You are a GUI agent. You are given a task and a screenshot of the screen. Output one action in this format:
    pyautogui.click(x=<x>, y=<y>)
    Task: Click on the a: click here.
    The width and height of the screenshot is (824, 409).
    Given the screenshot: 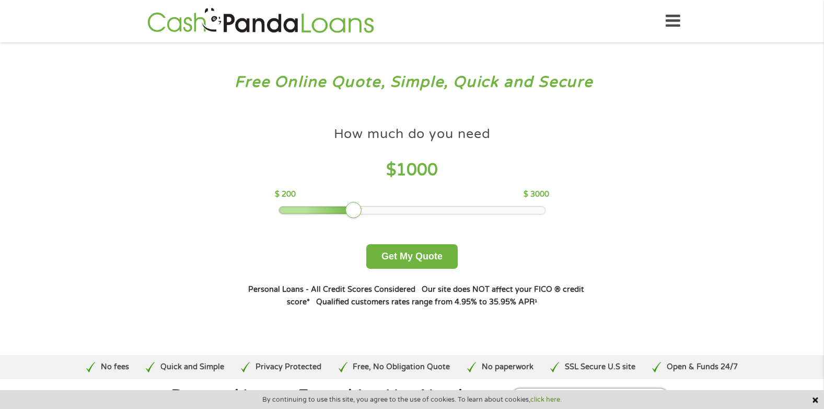 What is the action you would take?
    pyautogui.click(x=546, y=399)
    